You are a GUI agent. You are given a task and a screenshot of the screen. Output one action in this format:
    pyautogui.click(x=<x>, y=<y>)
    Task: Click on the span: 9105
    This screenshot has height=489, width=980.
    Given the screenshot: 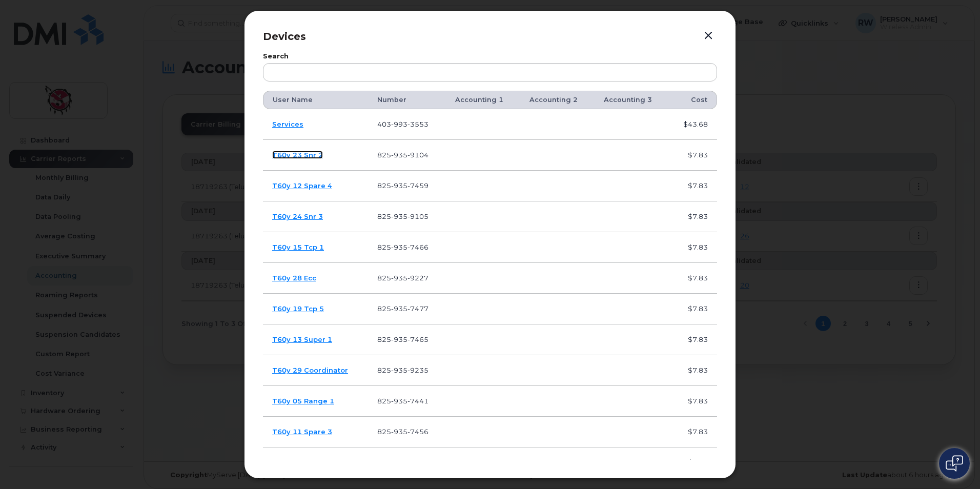 What is the action you would take?
    pyautogui.click(x=417, y=217)
    